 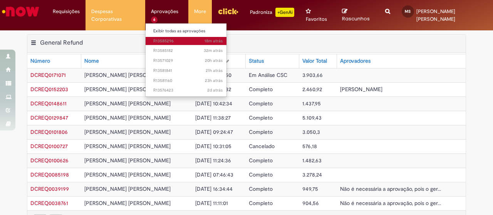 I want to click on span: 2d atrás, so click(x=215, y=90).